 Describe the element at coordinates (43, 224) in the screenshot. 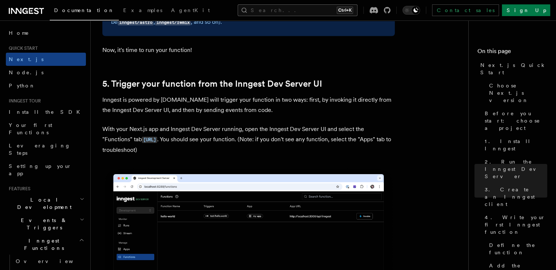

I see `span: Events & Triggers` at that location.